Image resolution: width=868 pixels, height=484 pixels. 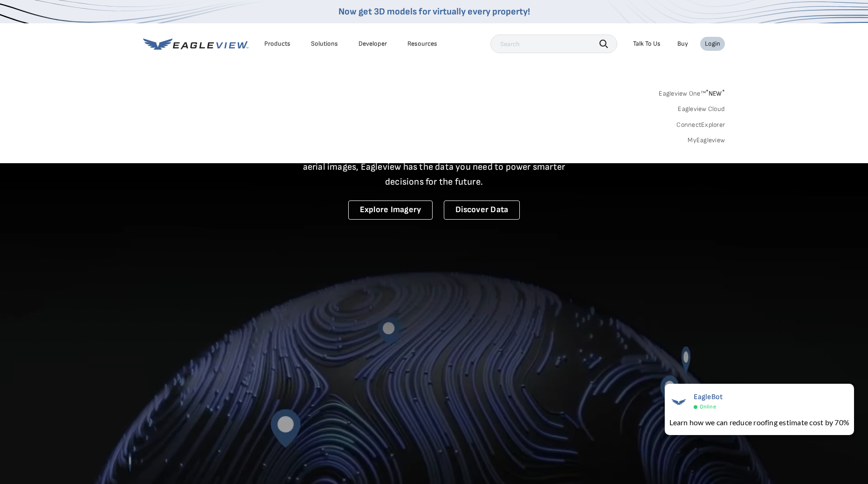 I want to click on div: Resources, so click(x=423, y=44).